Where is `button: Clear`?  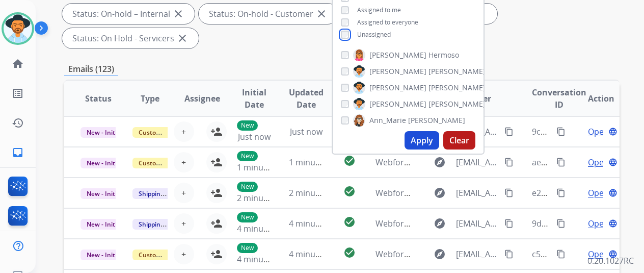 button: Clear is located at coordinates (460, 140).